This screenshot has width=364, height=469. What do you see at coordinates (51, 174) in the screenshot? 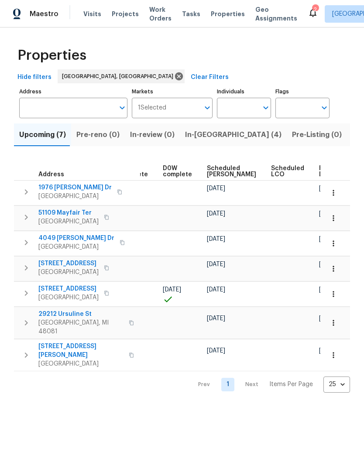
I see `span: Address` at bounding box center [51, 174].